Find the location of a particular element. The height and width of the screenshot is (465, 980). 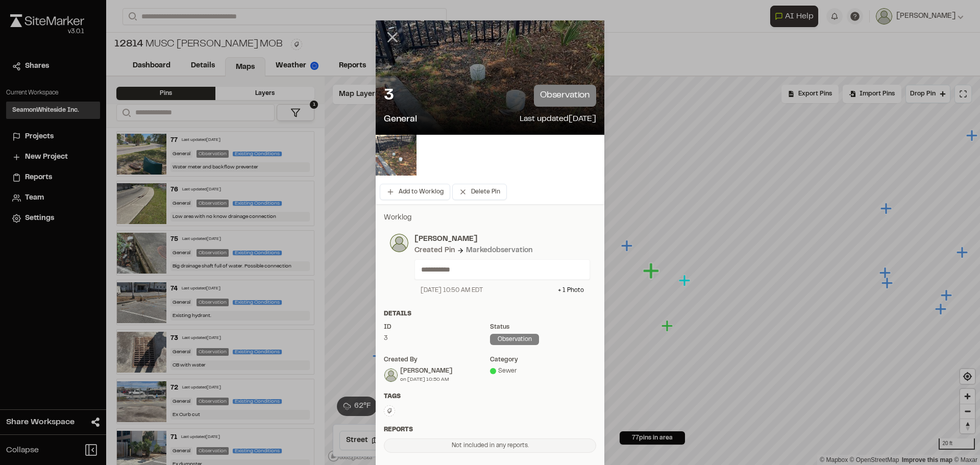

img: photo is located at coordinates (400, 243).